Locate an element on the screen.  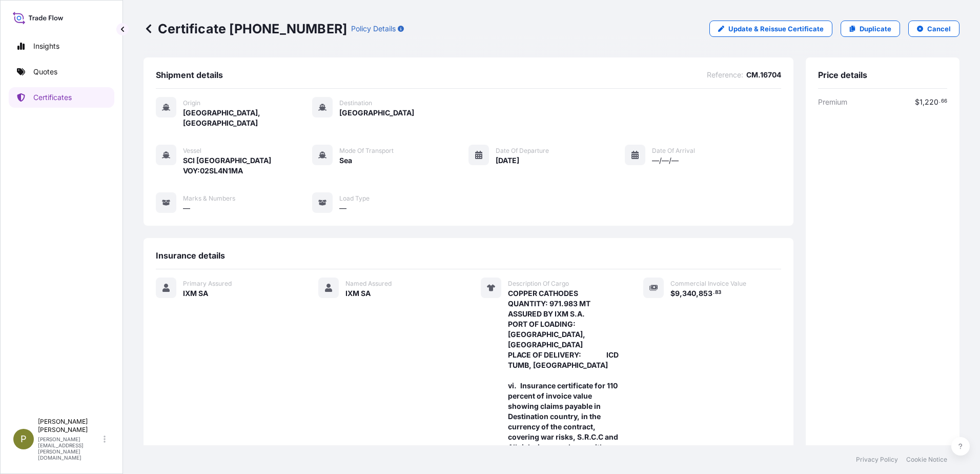
span: 1 is located at coordinates (922, 102).